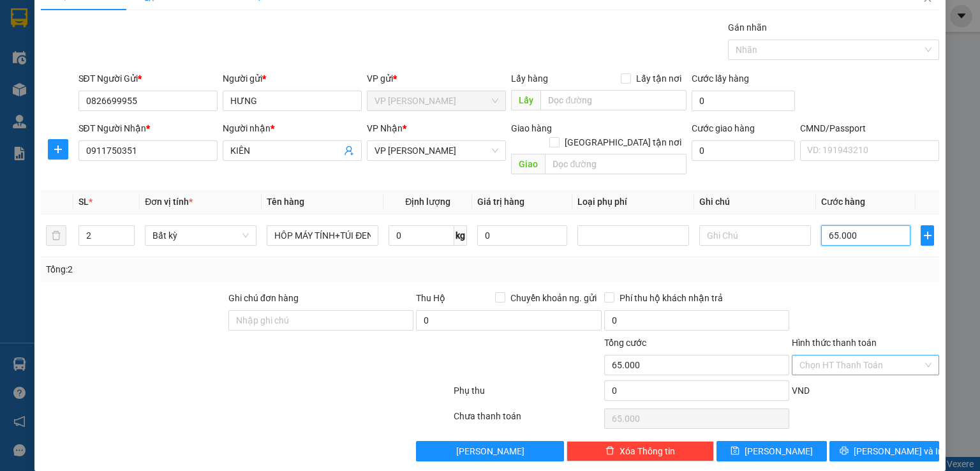  What do you see at coordinates (148, 79) in the screenshot?
I see `div: SĐT Người Gửi` at bounding box center [148, 79].